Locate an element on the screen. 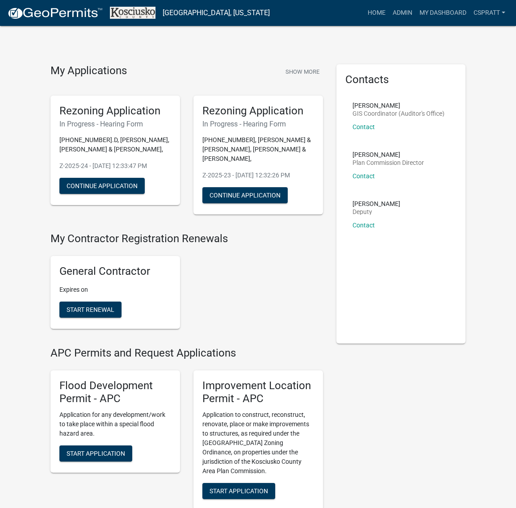 Image resolution: width=516 pixels, height=508 pixels. h5: Flood Development Permit - APC is located at coordinates (115, 392).